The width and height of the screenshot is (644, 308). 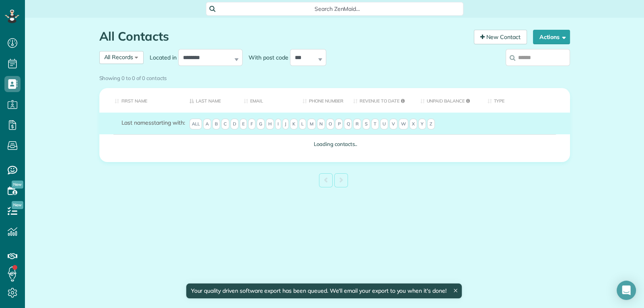 What do you see at coordinates (312, 124) in the screenshot?
I see `span: M` at bounding box center [312, 124].